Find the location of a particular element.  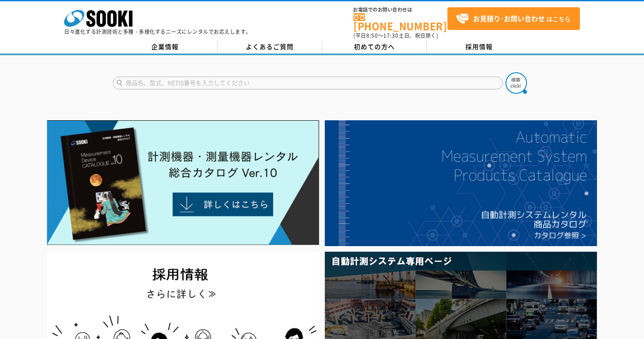

span: はこちら is located at coordinates (513, 19).